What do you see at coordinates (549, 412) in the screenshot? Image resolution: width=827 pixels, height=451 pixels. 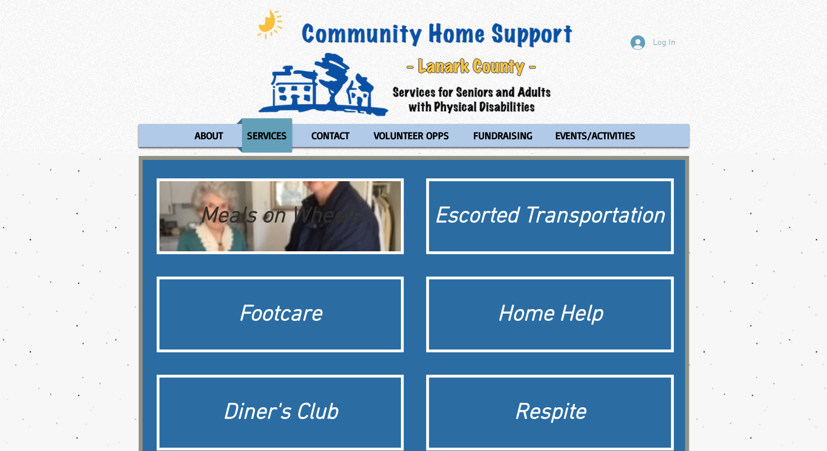 I see `a: Respite` at bounding box center [549, 412].